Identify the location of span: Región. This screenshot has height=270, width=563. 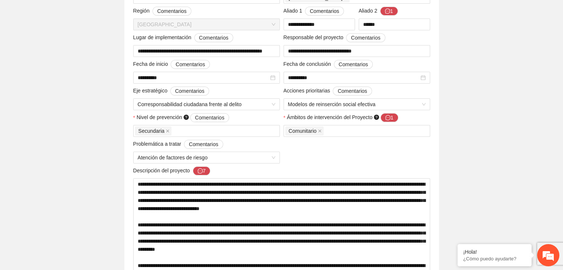
(162, 11).